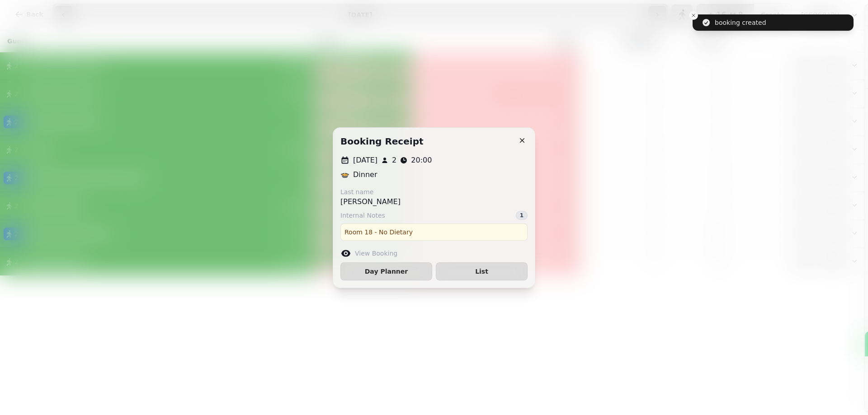  I want to click on div: 1, so click(521, 215).